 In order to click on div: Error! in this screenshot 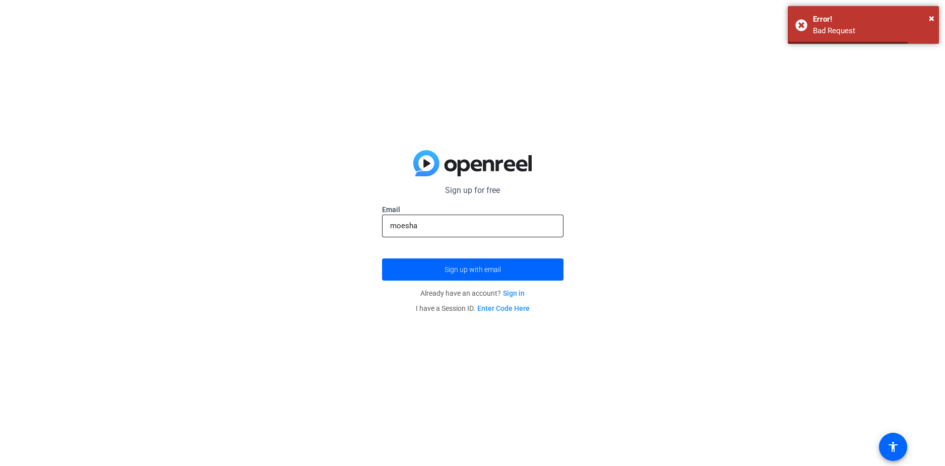, I will do `click(872, 19)`.